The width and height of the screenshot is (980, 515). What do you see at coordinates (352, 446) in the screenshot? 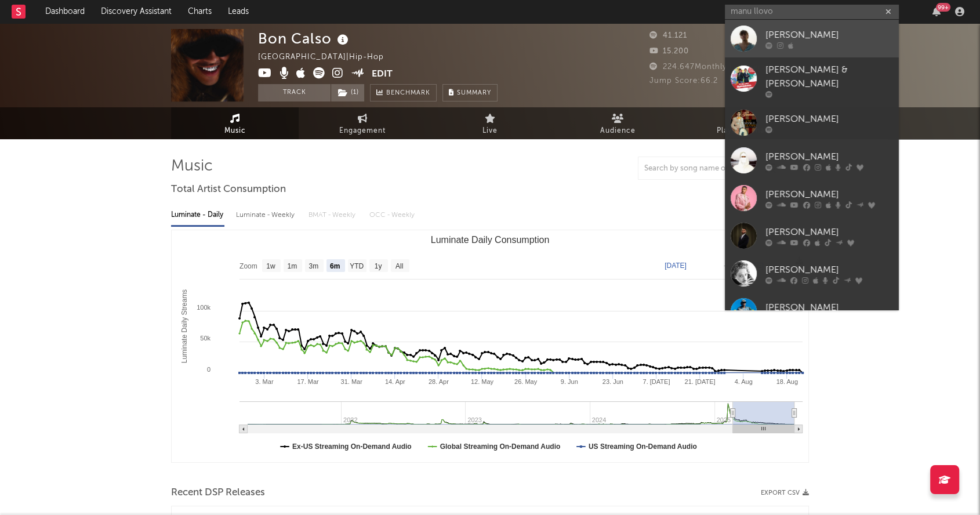
I see `text: Ex-US Streaming On-Demand Audio` at bounding box center [352, 446].